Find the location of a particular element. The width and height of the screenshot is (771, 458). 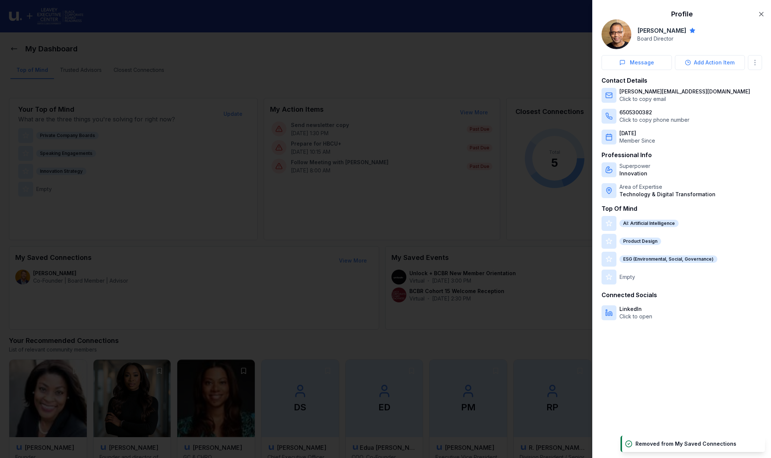

p: Innovation is located at coordinates (635, 174).